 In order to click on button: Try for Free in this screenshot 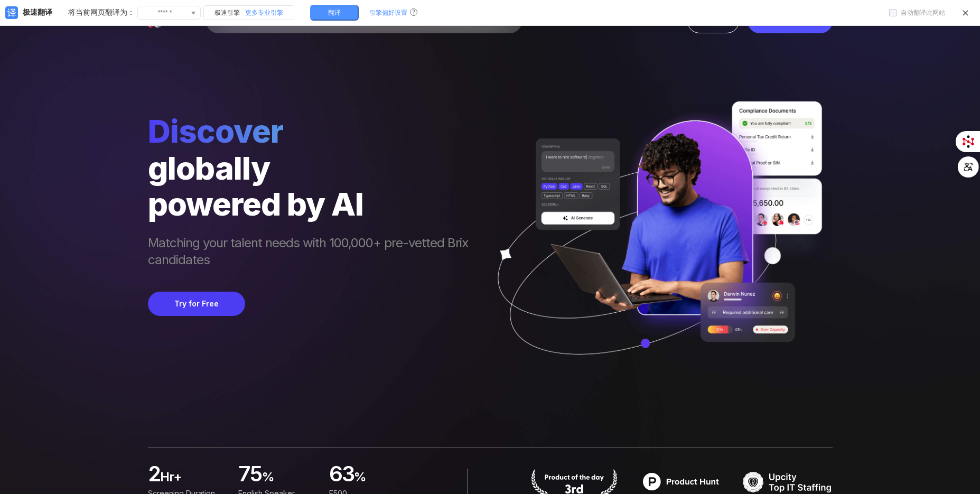, I will do `click(197, 304)`.